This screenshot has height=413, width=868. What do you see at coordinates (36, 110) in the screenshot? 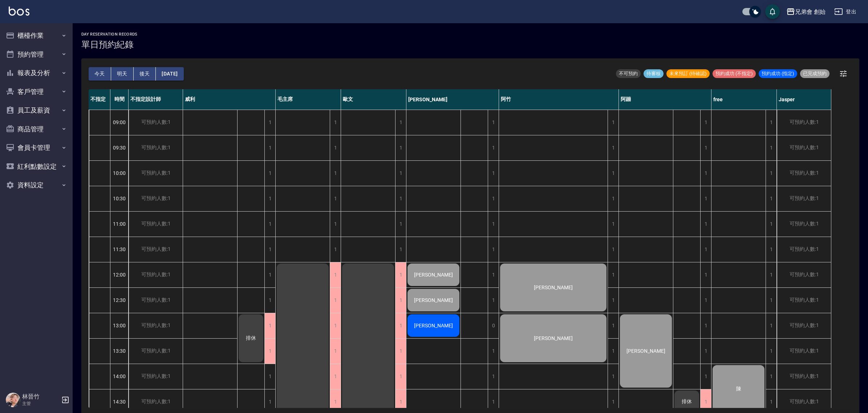
I see `button: 員工及薪資` at bounding box center [36, 110].